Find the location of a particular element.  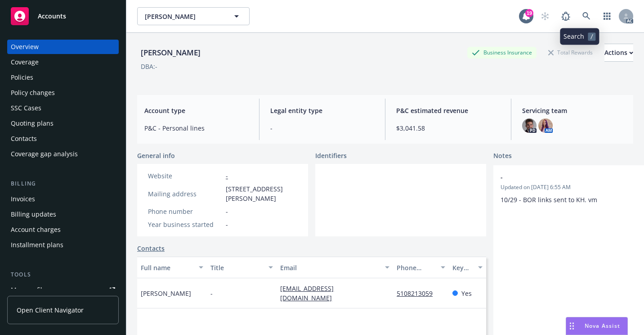

div: Coverage is located at coordinates (25, 62).